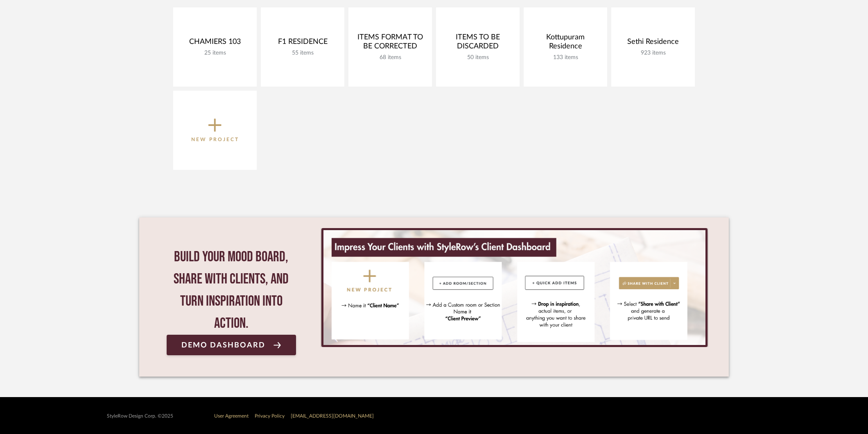  I want to click on div: 25 items, so click(215, 53).